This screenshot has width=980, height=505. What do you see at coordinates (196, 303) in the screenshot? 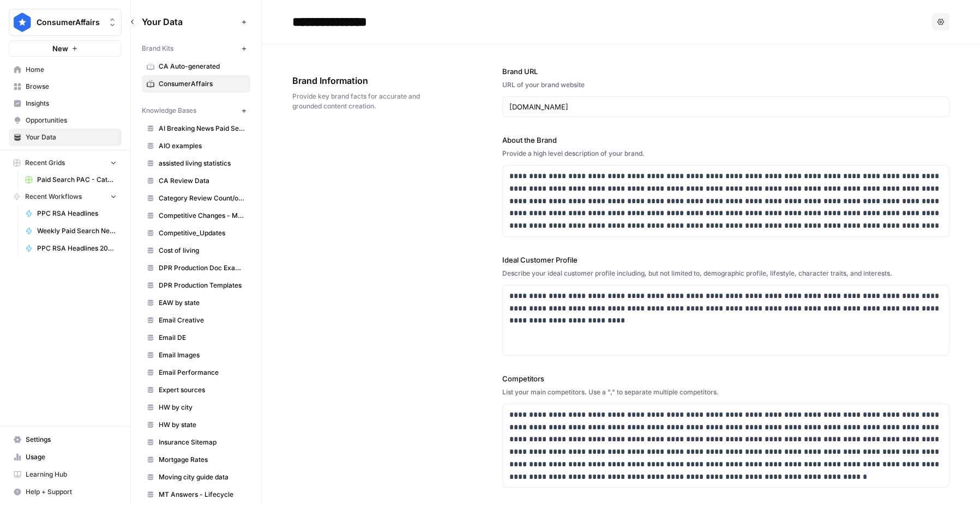
I see `a: EAW by state` at bounding box center [196, 303].